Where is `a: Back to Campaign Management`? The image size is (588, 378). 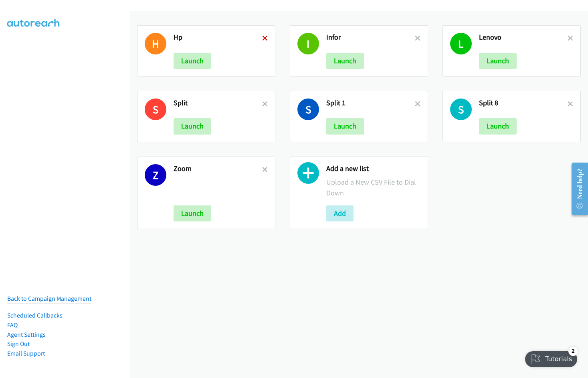
a: Back to Campaign Management is located at coordinates (49, 298).